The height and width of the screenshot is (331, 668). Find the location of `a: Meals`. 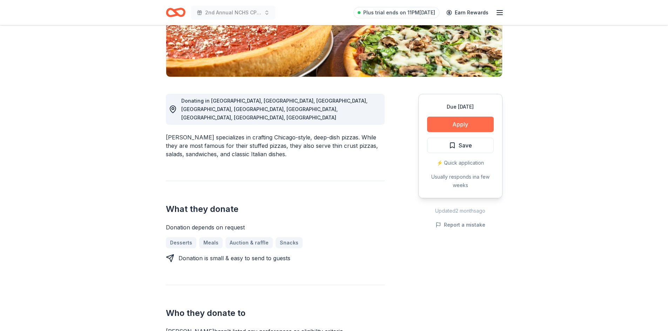

a: Meals is located at coordinates (211, 243).